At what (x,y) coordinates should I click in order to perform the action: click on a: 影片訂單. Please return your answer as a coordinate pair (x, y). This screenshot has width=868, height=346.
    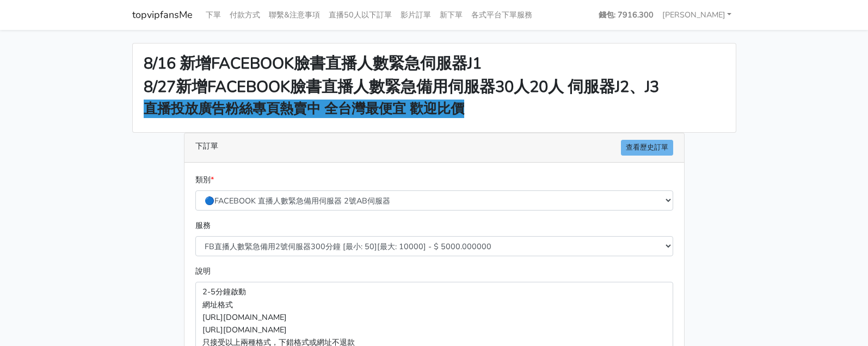
    Looking at the image, I should click on (416, 15).